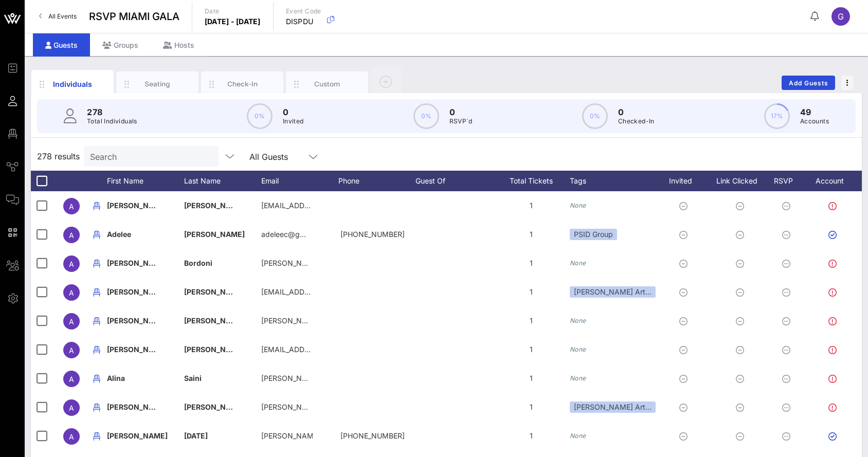 The image size is (868, 457). Describe the element at coordinates (594, 235) in the screenshot. I see `div: PSID Group` at that location.